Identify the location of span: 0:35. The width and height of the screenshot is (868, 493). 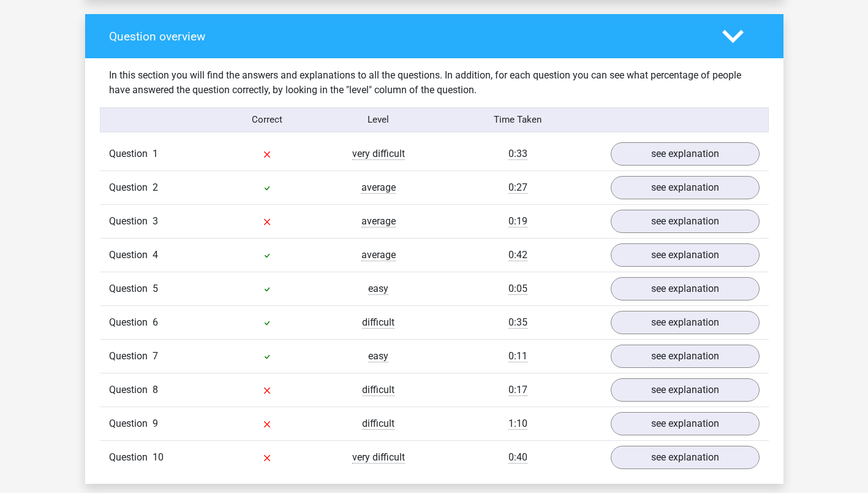
(518, 323).